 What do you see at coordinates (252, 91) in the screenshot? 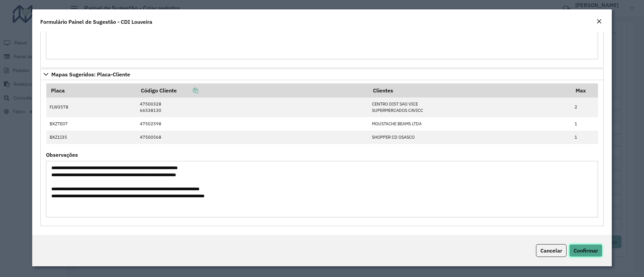
I see `th: Código Cliente` at bounding box center [252, 91].